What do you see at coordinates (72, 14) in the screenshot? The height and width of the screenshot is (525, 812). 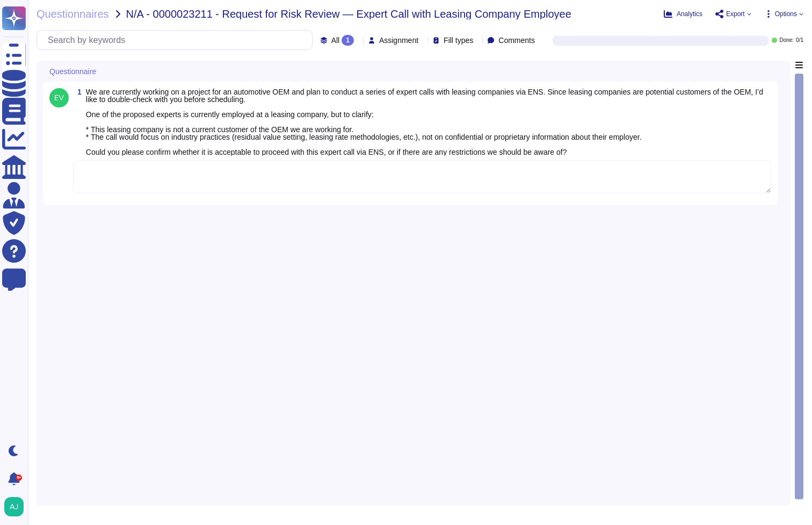 I see `span: Questionnaires` at bounding box center [72, 14].